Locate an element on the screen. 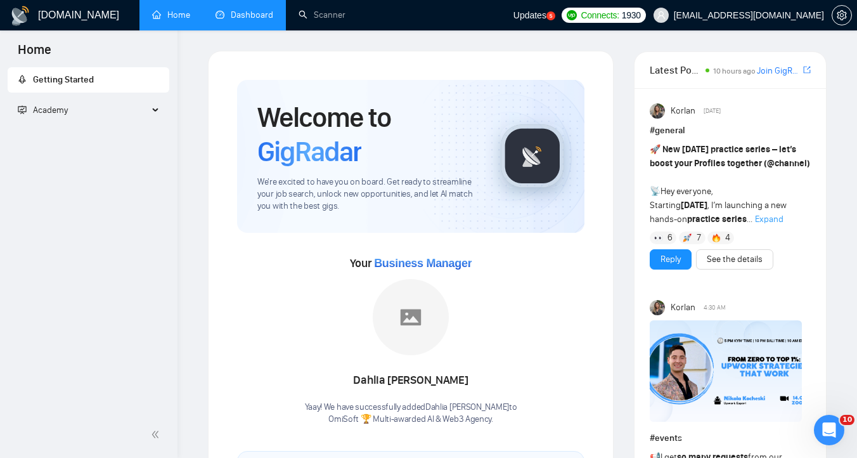  a: setting is located at coordinates (842, 15).